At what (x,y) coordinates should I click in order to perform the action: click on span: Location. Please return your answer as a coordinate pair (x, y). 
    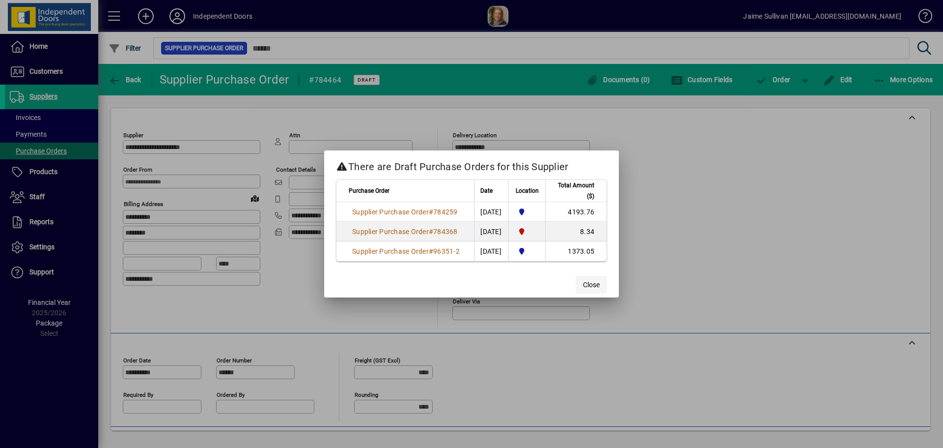
    Looking at the image, I should click on (527, 191).